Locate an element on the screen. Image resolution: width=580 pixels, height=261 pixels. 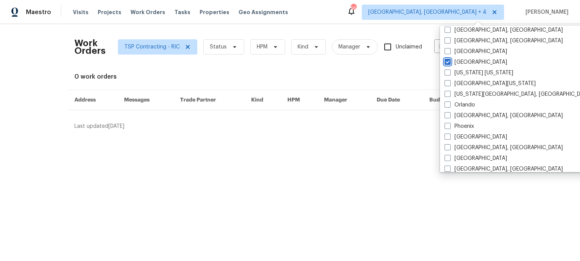
span: Properties is located at coordinates (215, 12).